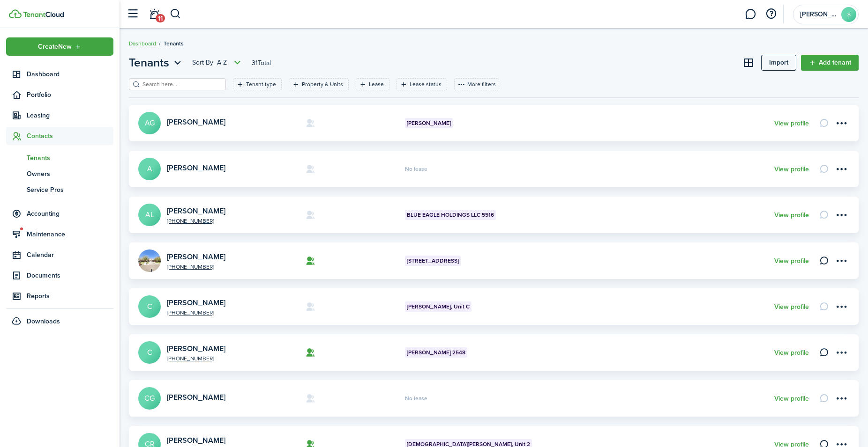  What do you see at coordinates (60, 173) in the screenshot?
I see `a: Owners` at bounding box center [60, 173].